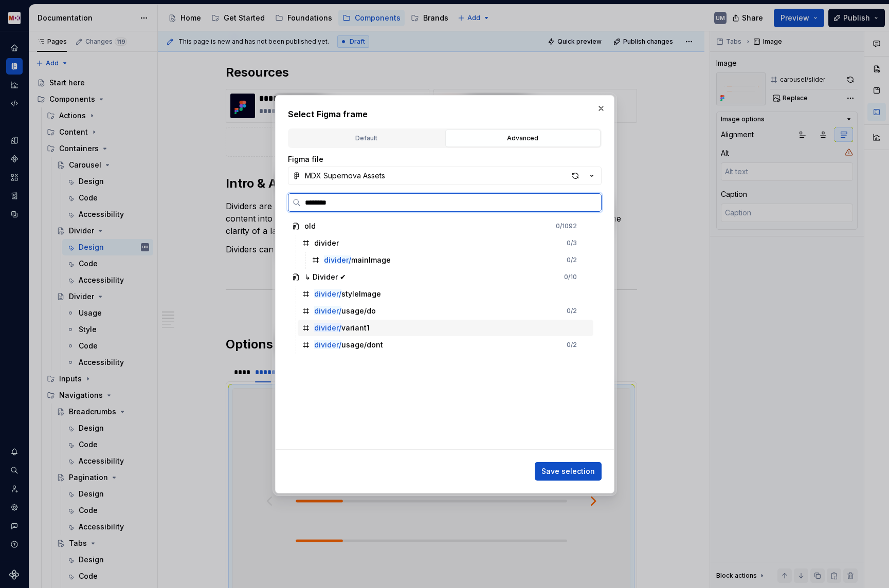 The width and height of the screenshot is (889, 588). Describe the element at coordinates (305, 159) in the screenshot. I see `label: Figma file` at that location.